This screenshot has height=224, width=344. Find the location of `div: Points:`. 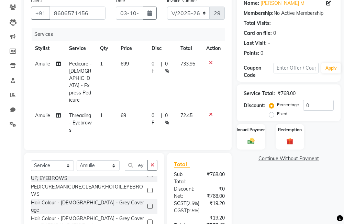

div: Points: is located at coordinates (252, 53).